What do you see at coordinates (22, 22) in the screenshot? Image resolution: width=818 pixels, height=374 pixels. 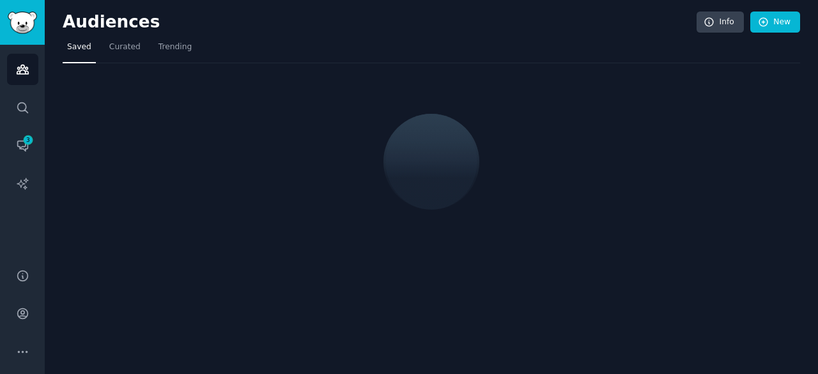 I see `img: GummySearch logo` at bounding box center [22, 22].